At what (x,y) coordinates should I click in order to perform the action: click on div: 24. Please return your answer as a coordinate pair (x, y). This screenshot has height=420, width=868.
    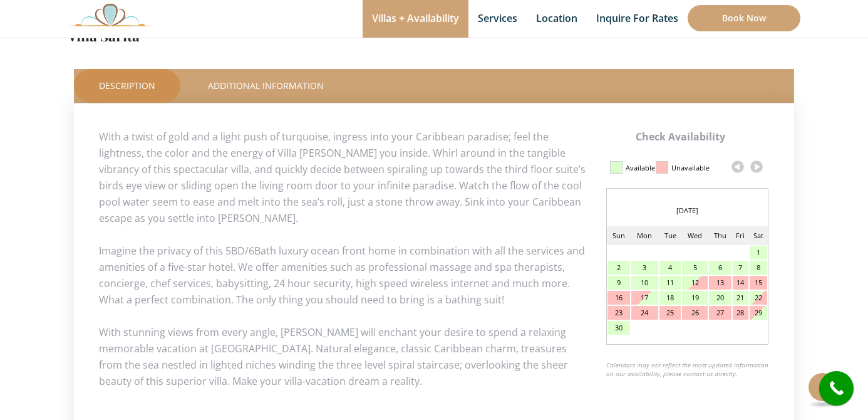
    Looking at the image, I should click on (645, 313).